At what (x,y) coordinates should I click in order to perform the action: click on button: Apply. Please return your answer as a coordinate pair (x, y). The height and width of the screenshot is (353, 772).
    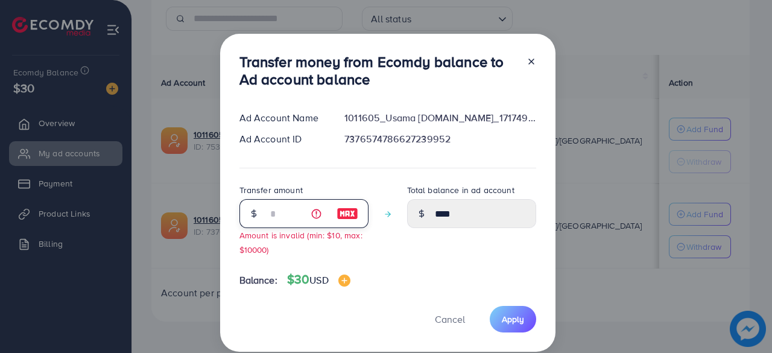
    Looking at the image, I should click on (512, 318).